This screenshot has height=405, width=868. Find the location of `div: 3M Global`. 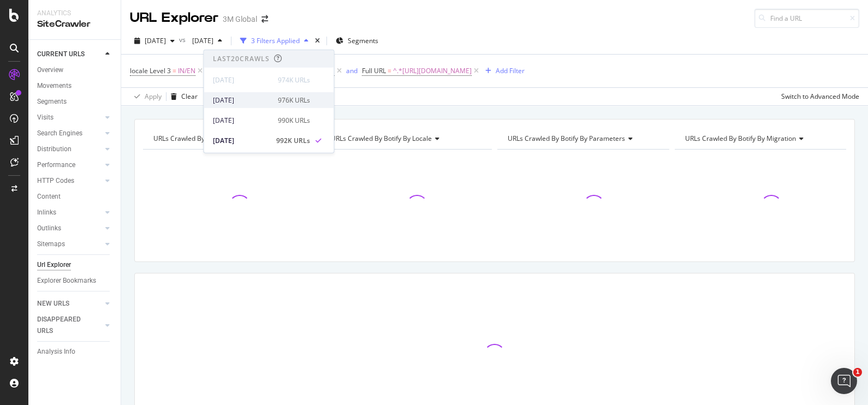

div: 3M Global is located at coordinates (240, 19).